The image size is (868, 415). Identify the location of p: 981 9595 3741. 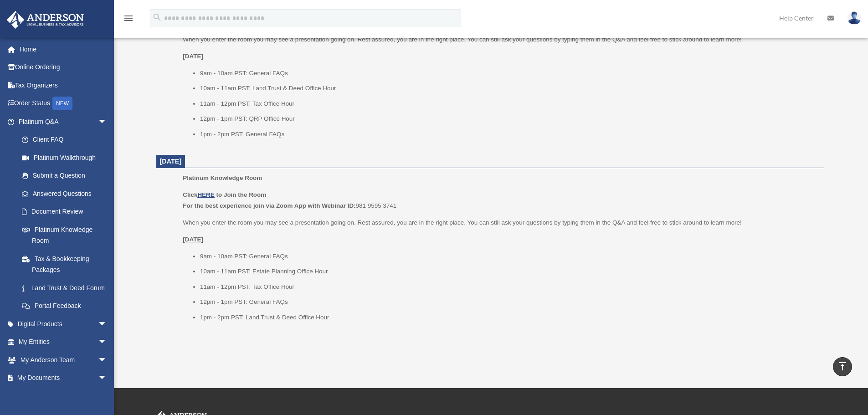
(500, 200).